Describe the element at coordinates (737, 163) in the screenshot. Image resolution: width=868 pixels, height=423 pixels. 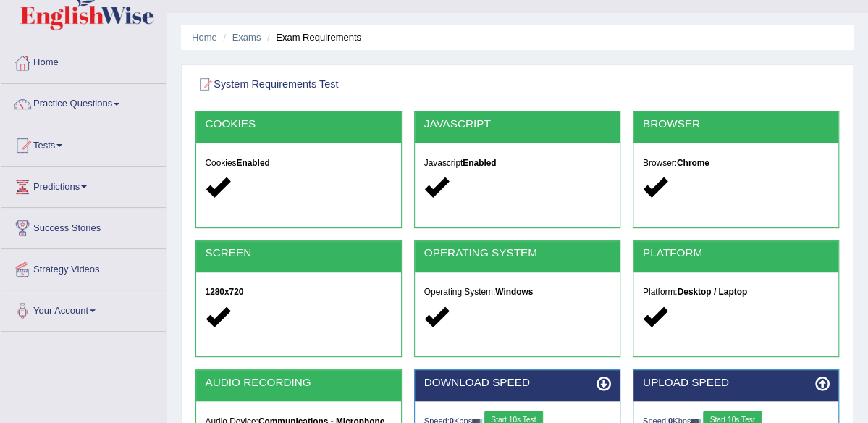
I see `h5: Browser:` at that location.